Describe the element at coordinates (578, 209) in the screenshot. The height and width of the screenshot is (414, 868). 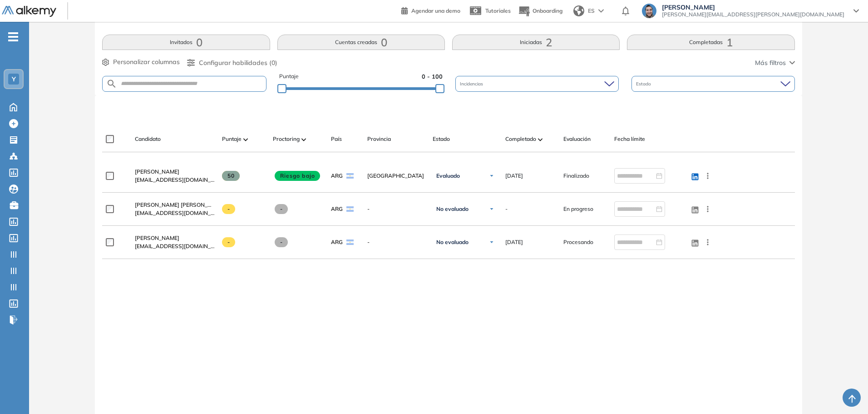
I see `span: En progreso` at that location.